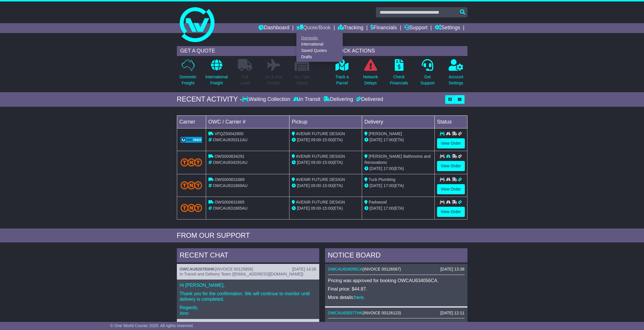 The image size is (644, 330). What do you see at coordinates (319, 44) in the screenshot?
I see `a: International` at bounding box center [319, 44].